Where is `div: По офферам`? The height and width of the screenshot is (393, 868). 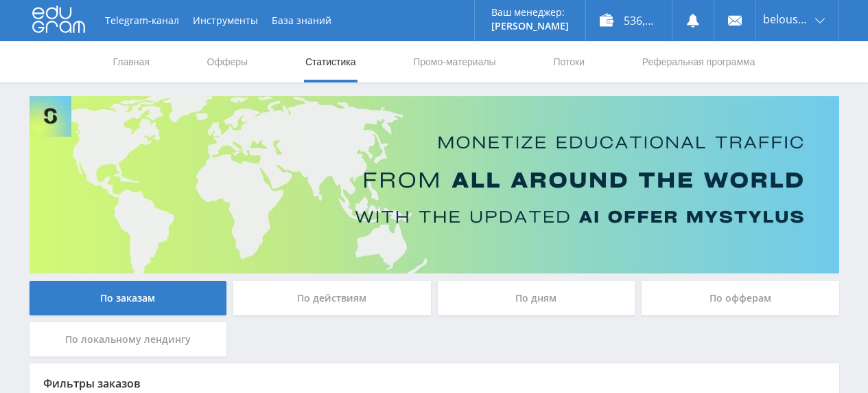 div: По офферам is located at coordinates (740, 298).